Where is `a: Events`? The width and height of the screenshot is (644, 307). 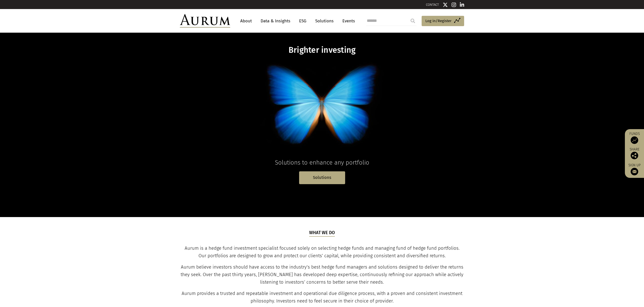 a: Events is located at coordinates (348, 21).